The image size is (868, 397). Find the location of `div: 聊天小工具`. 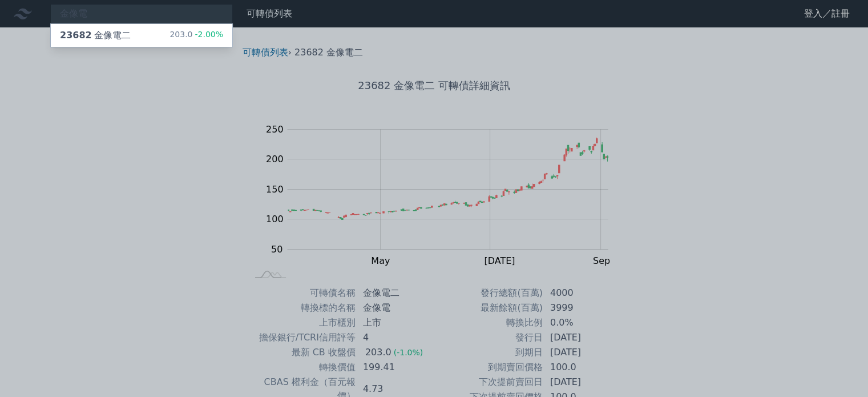

div: 聊天小工具 is located at coordinates (839, 370).